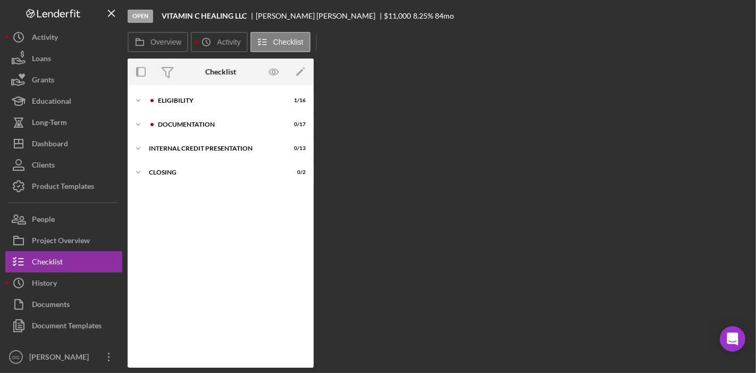 Image resolution: width=756 pixels, height=373 pixels. Describe the element at coordinates (64, 283) in the screenshot. I see `a: History` at that location.